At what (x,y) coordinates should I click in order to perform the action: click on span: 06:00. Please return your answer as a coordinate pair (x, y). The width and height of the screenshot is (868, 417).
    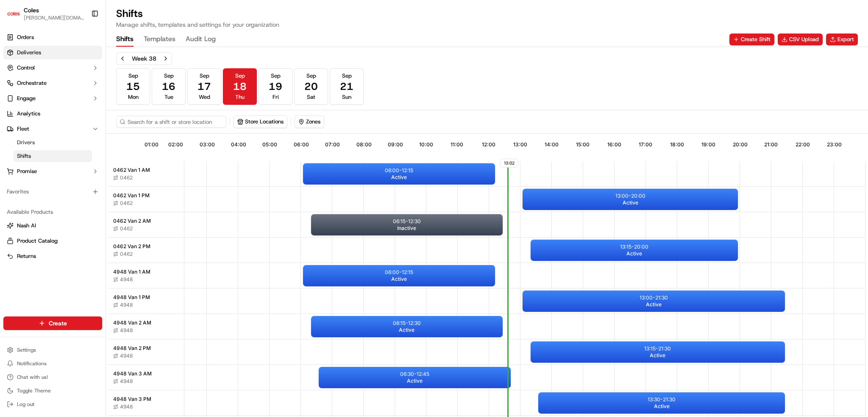
    Looking at the image, I should click on (301, 145).